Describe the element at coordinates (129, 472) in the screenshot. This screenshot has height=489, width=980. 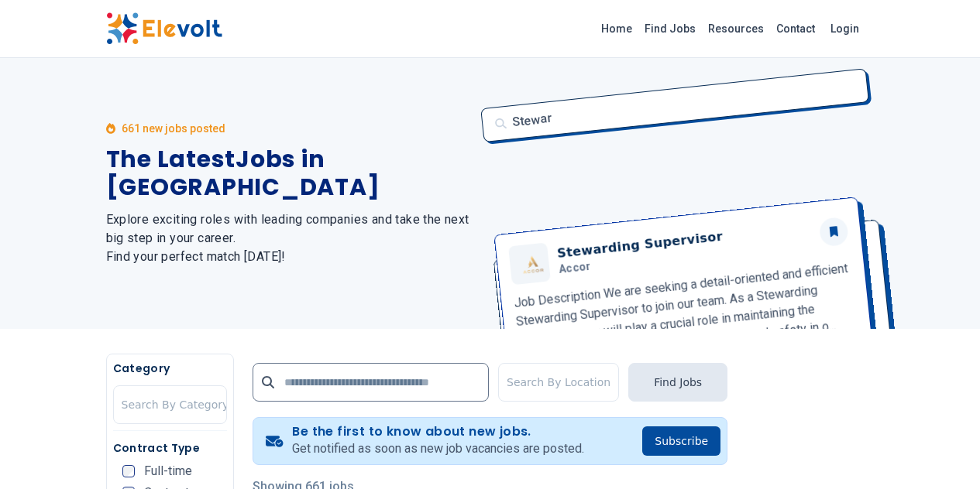
I see `input: Full-time` at that location.